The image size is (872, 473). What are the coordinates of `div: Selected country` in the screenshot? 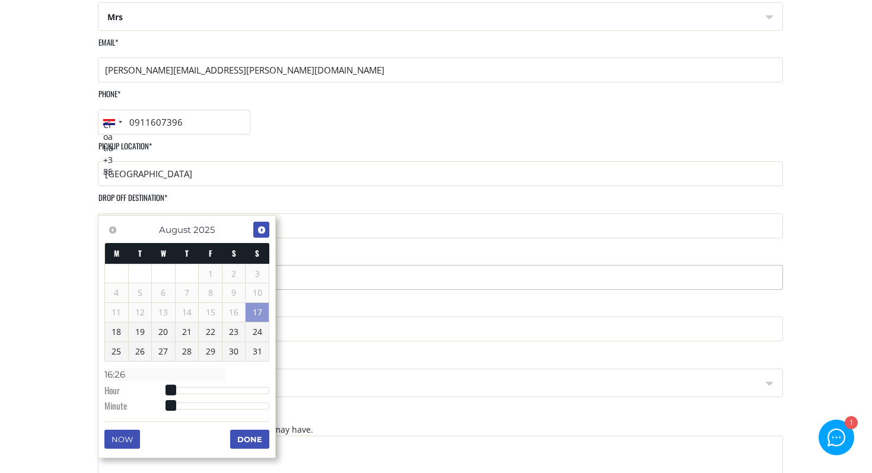 It's located at (112, 122).